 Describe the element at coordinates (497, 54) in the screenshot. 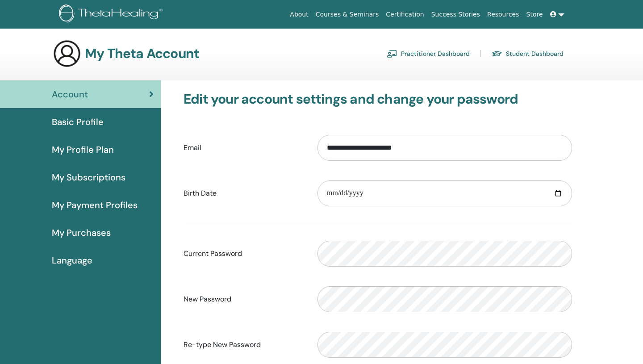

I see `img: graduation-cap.svg` at that location.